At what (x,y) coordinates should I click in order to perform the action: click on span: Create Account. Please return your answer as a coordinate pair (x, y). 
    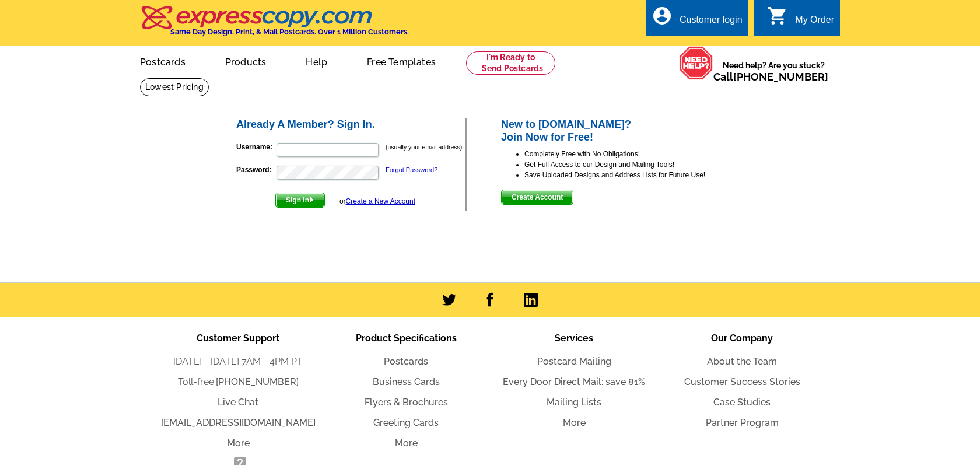
    Looking at the image, I should click on (537, 197).